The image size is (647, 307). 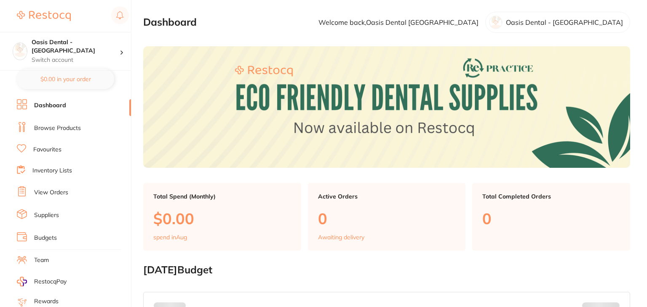 What do you see at coordinates (222, 217) in the screenshot?
I see `a: Total Spend (Monthly)$0.00spend inAug` at bounding box center [222, 217].